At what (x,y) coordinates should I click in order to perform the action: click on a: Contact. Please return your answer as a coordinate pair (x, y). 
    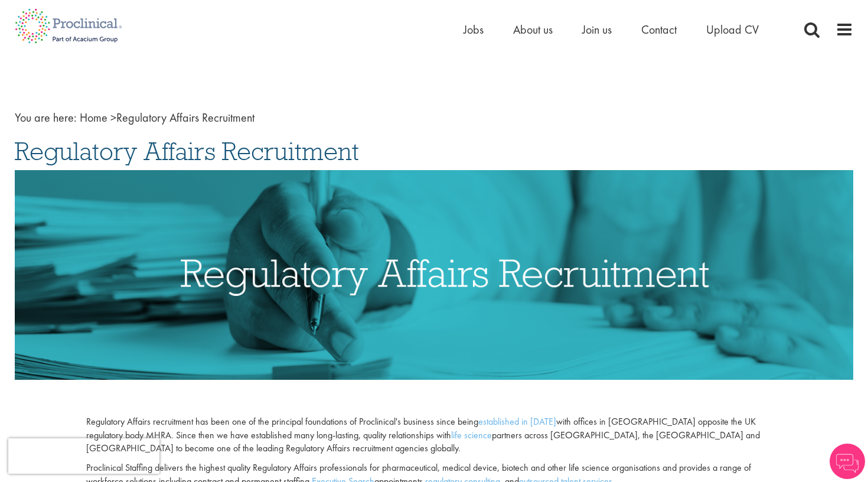
    Looking at the image, I should click on (658, 29).